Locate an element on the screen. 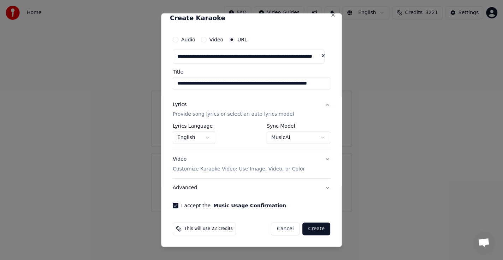 The width and height of the screenshot is (503, 260). div: Video is located at coordinates (239, 164).